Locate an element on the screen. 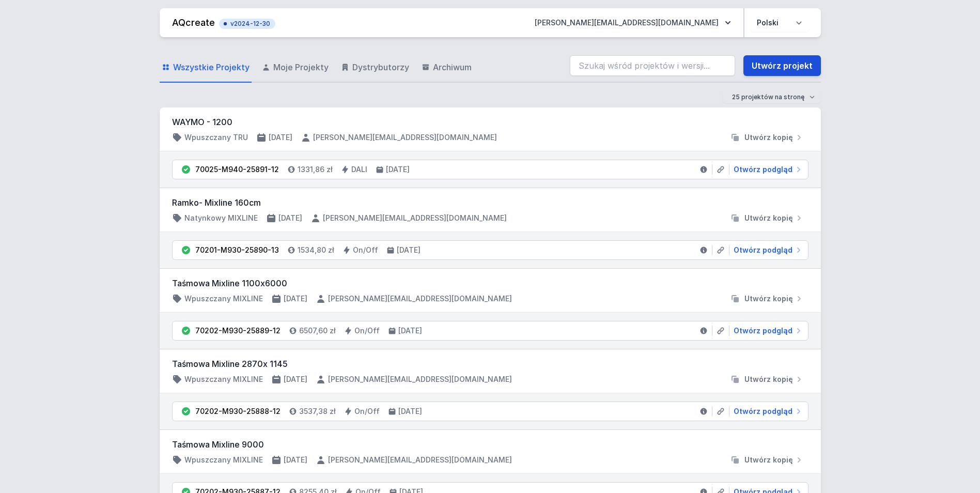 Image resolution: width=980 pixels, height=493 pixels. span: v2024-12-30 is located at coordinates (247, 24).